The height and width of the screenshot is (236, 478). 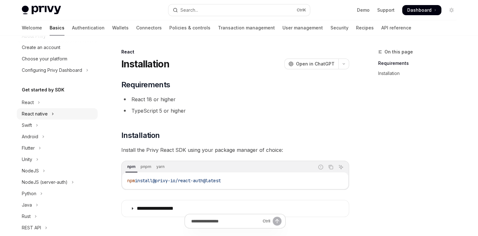 What do you see at coordinates (43, 90) in the screenshot?
I see `h5: Get started by SDK` at bounding box center [43, 90].